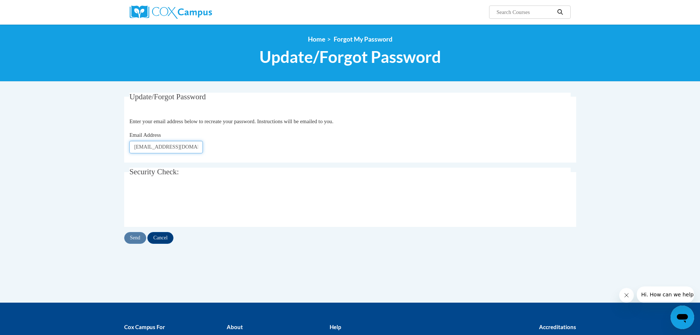 This screenshot has width=700, height=335. Describe the element at coordinates (316, 39) in the screenshot. I see `a: Home` at that location.